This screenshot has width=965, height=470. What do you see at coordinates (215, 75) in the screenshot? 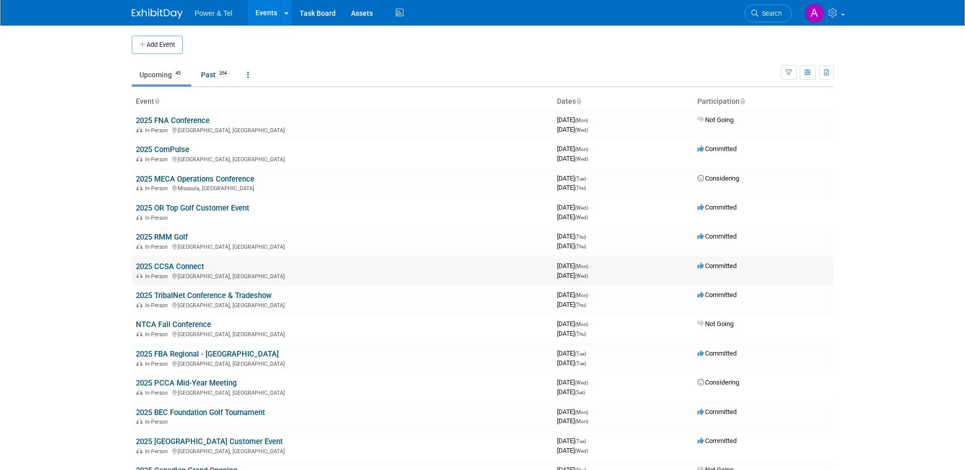
I see `a: Past354` at bounding box center [215, 75].